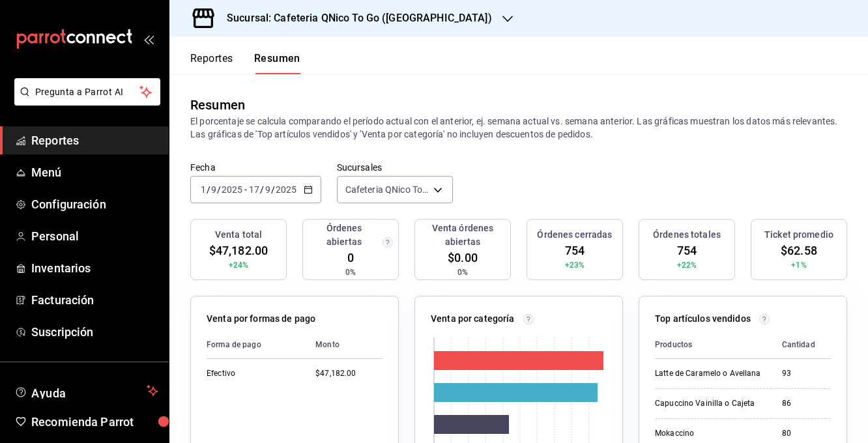  I want to click on h3: Ticket promedio, so click(799, 234).